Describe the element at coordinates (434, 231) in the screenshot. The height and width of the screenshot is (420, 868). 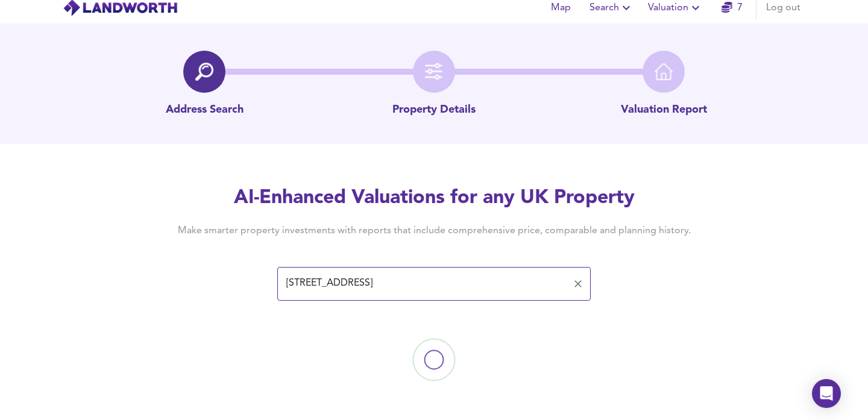
I see `h4: Make smarter property investments with reports that include comprehensive price, comparable and p...` at that location.